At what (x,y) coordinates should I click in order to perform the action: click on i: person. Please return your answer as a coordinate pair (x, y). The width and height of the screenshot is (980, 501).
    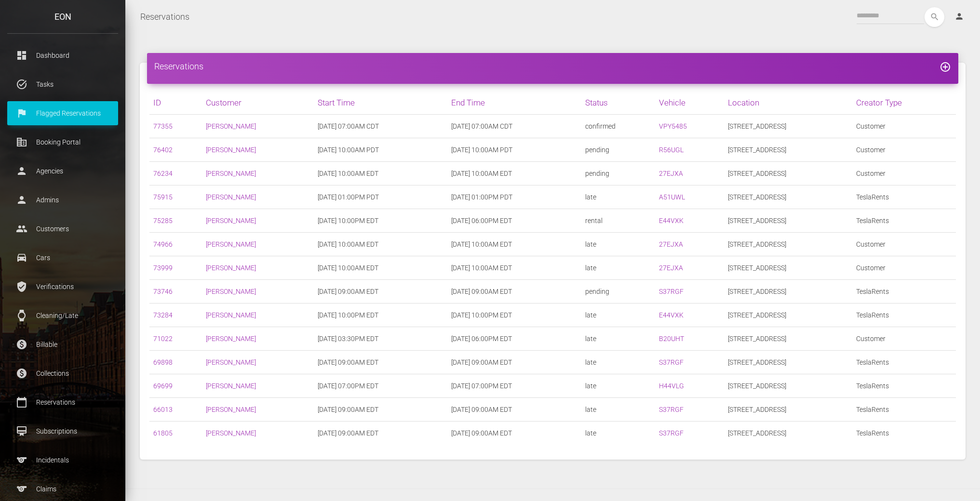
    Looking at the image, I should click on (959, 17).